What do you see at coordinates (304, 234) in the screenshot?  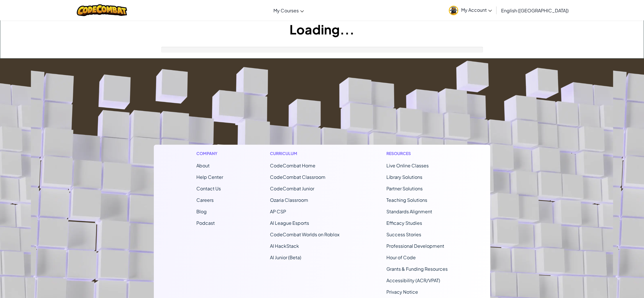 I see `a: CodeCombat Worlds on Roblox` at bounding box center [304, 234].